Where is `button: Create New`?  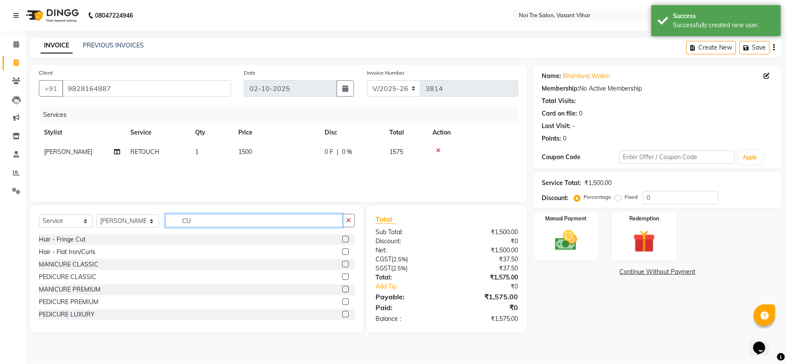
button: Create New is located at coordinates (711, 48).